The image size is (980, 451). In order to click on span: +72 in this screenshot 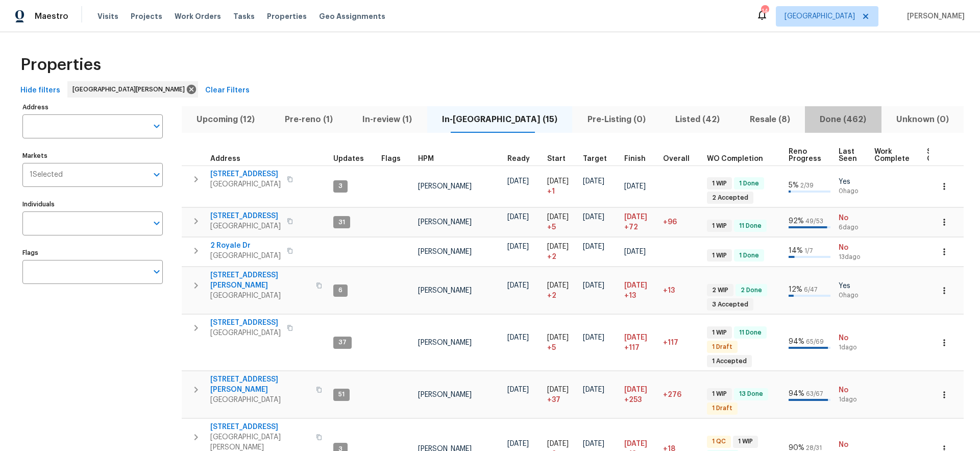, I will do `click(631, 227)`.